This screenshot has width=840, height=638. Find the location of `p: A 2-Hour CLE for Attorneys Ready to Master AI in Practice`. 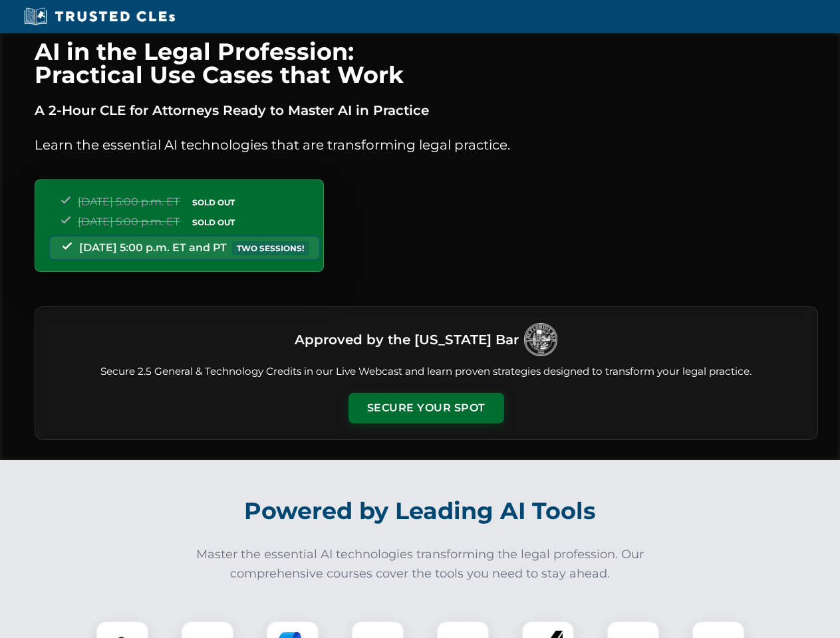

p: A 2-Hour CLE for Attorneys Ready to Master AI in Practice is located at coordinates (426, 111).